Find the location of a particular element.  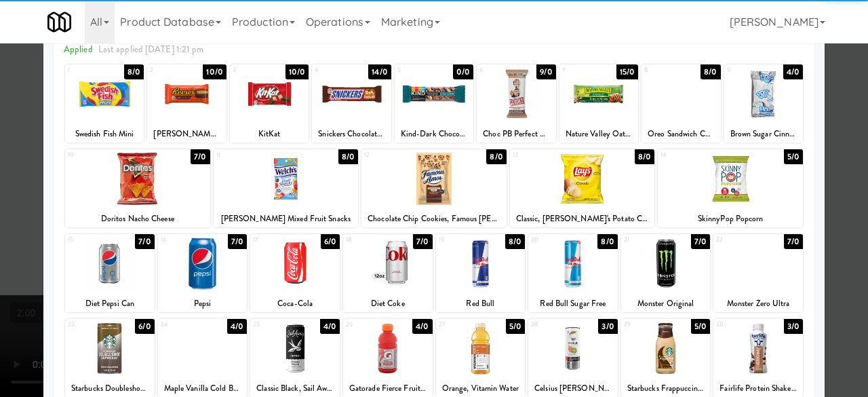

div: Oreo Sandwich Cookies is located at coordinates (681, 134).